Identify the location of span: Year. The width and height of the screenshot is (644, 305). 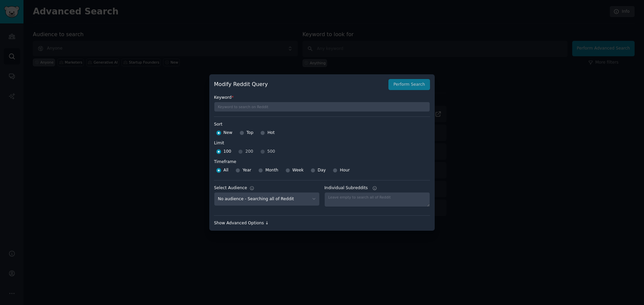
(247, 171).